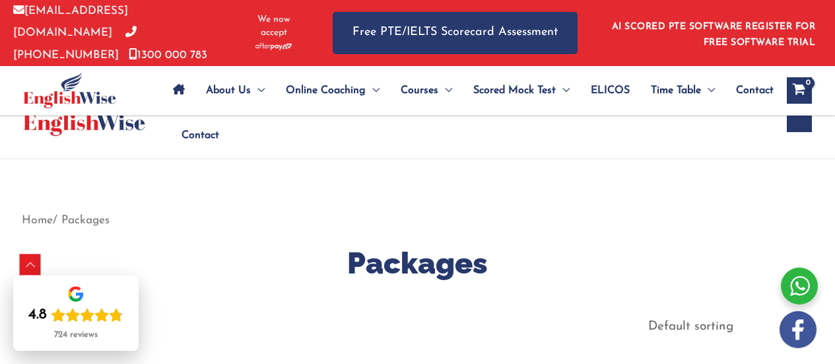 The height and width of the screenshot is (364, 835). Describe the element at coordinates (235, 90) in the screenshot. I see `a: About UsMenu Toggle` at that location.